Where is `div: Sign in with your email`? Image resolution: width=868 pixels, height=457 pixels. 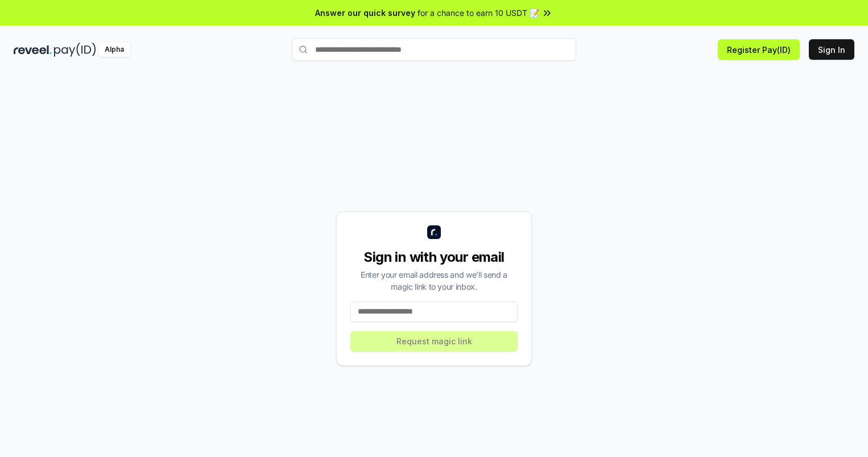 div: Sign in with your email is located at coordinates (434, 257).